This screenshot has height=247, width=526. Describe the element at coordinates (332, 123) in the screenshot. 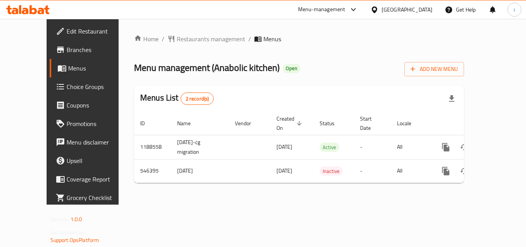

I see `span: Status` at that location.